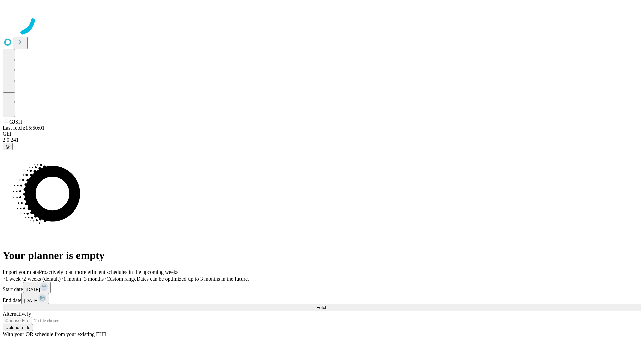 The height and width of the screenshot is (362, 644). What do you see at coordinates (109, 272) in the screenshot?
I see `span: Proactively plan more efficient schedules in the upcoming weeks.` at bounding box center [109, 272].